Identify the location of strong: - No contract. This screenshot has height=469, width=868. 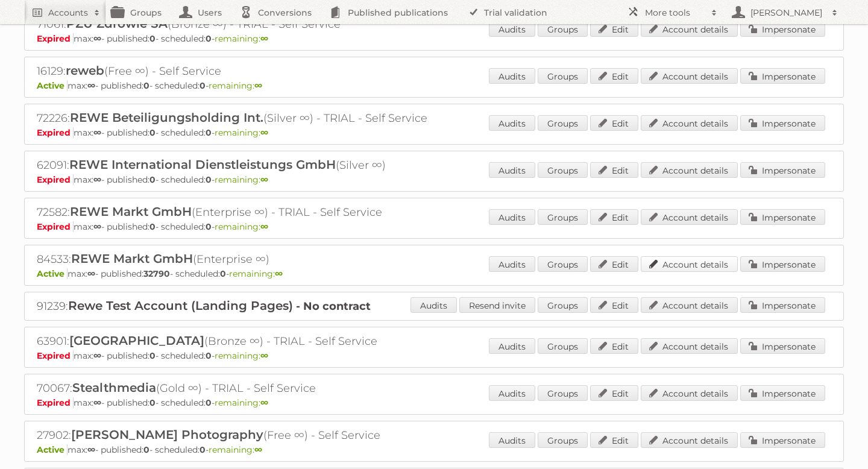
(333, 306).